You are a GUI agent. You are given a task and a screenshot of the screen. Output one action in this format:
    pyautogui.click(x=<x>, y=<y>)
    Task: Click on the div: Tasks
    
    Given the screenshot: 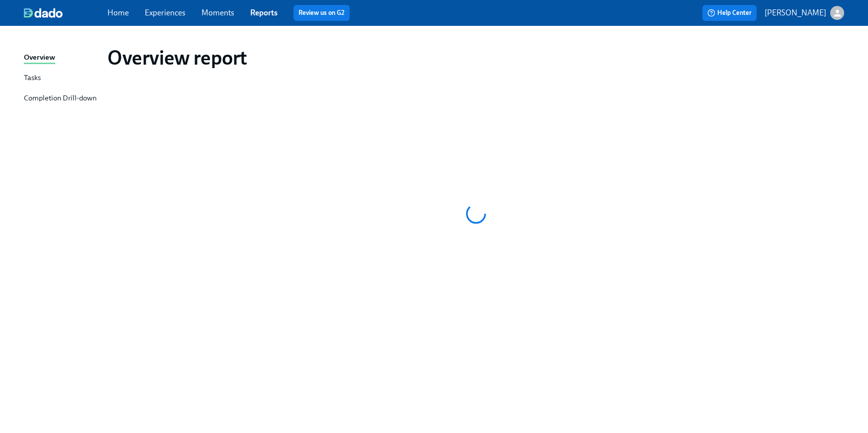 What is the action you would take?
    pyautogui.click(x=32, y=78)
    